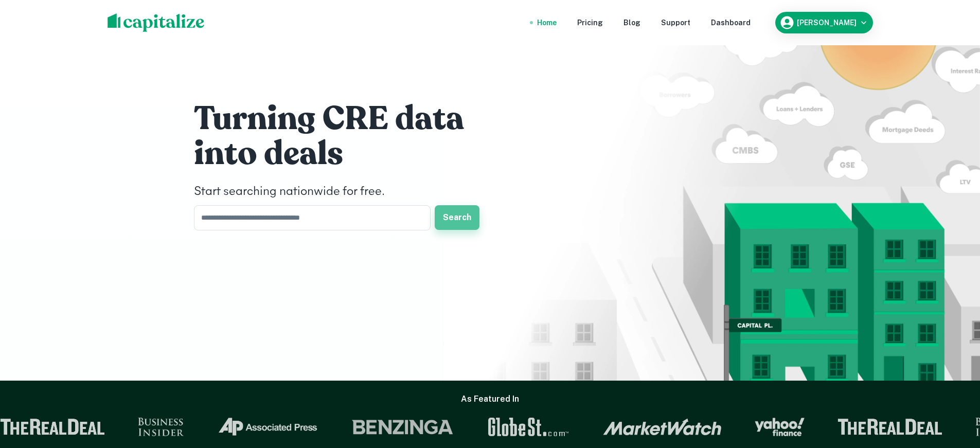 The width and height of the screenshot is (980, 448). What do you see at coordinates (156, 23) in the screenshot?
I see `img: capitalize-logo.png` at bounding box center [156, 23].